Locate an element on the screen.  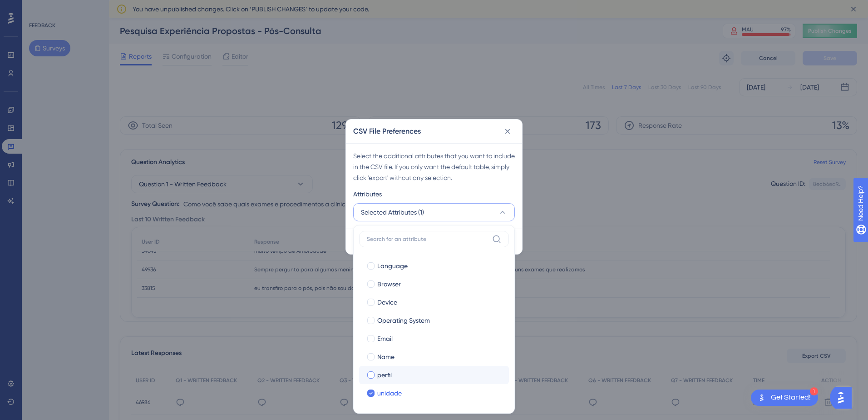
span: Need Help? is located at coordinates (39, 8).